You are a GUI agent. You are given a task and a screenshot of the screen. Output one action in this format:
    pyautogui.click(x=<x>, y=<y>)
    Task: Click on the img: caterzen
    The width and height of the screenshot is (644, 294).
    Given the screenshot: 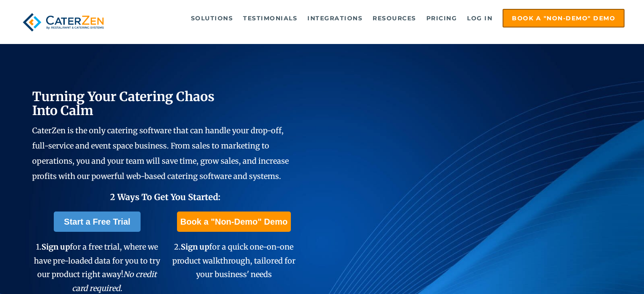 What is the action you would take?
    pyautogui.click(x=64, y=22)
    